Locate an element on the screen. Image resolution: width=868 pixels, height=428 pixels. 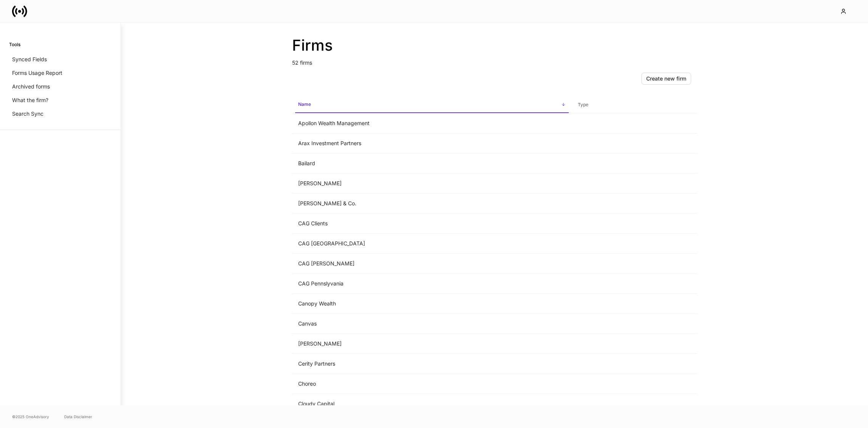
span: Type is located at coordinates (635, 104).